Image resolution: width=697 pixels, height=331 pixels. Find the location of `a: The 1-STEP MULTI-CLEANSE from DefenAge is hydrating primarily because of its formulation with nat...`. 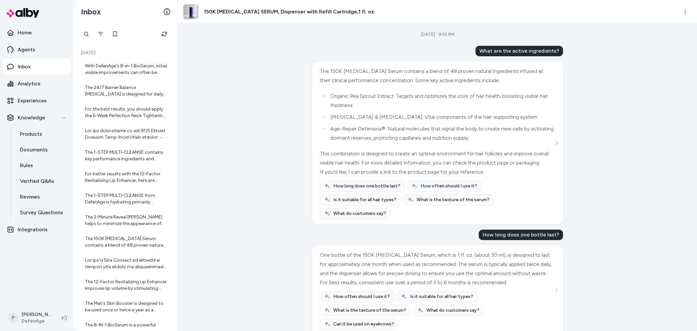

a: The 1-STEP MULTI-CLEANSE from DefenAge is hydrating primarily because of its formulation with nat... is located at coordinates (125, 199).